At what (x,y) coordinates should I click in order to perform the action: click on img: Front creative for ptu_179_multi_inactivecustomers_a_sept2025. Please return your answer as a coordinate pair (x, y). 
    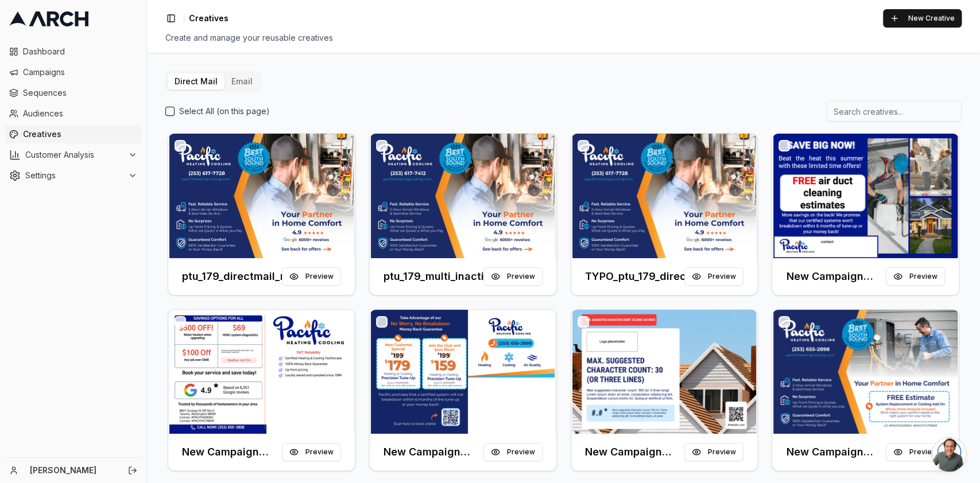
    Looking at the image, I should click on (463, 196).